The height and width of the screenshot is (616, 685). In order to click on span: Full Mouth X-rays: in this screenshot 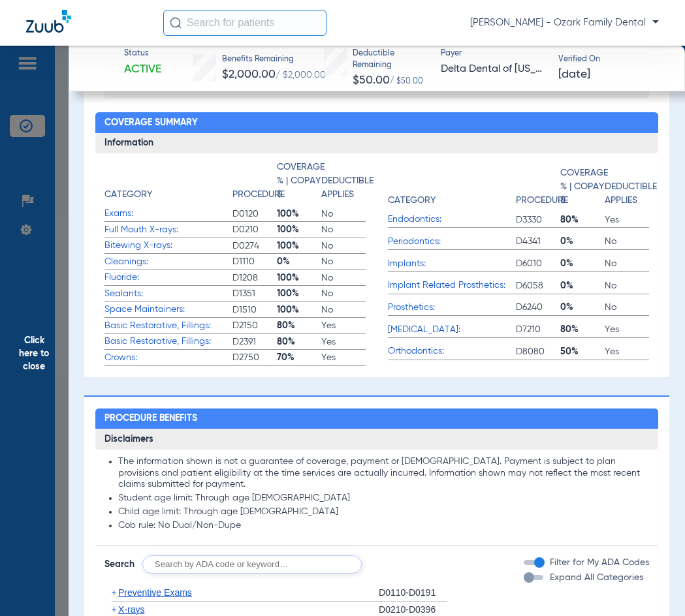, I will do `click(169, 230)`.